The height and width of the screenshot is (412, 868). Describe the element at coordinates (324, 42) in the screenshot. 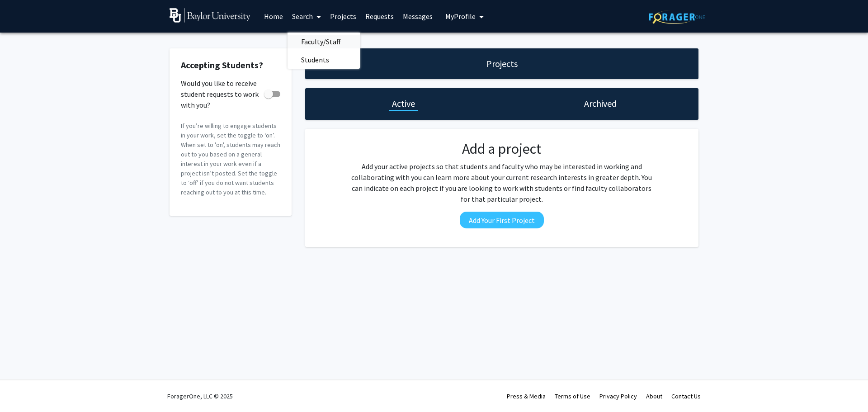

I see `a: Faculty/Staff` at that location.